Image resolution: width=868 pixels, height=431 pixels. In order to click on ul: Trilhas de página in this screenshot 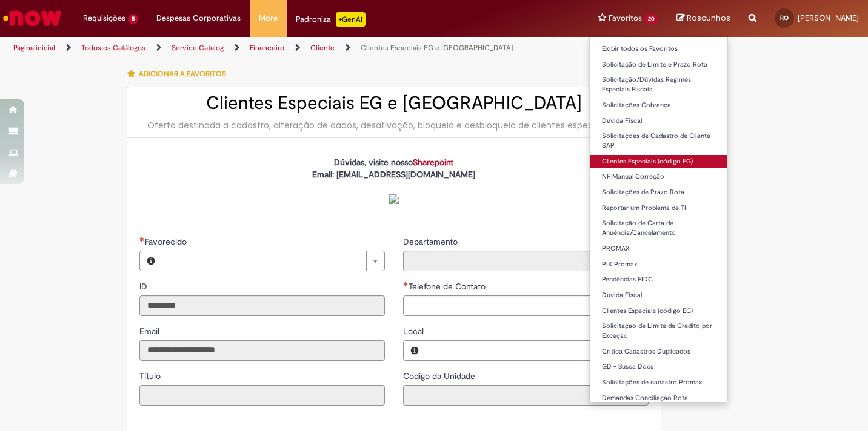, I will do `click(289, 48)`.